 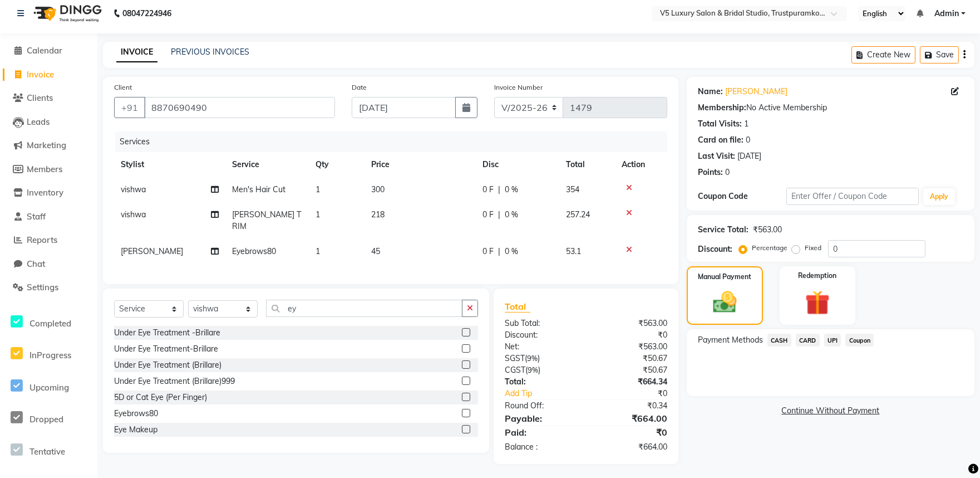 I want to click on th: Disc, so click(x=517, y=165).